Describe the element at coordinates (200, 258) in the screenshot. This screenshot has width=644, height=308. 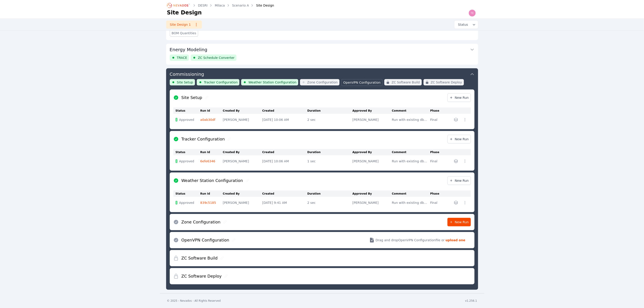
I see `h2: ZC Software Build` at that location.